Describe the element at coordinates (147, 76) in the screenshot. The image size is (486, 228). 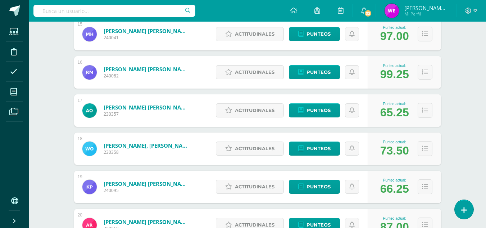
I see `span: 240082` at that location.